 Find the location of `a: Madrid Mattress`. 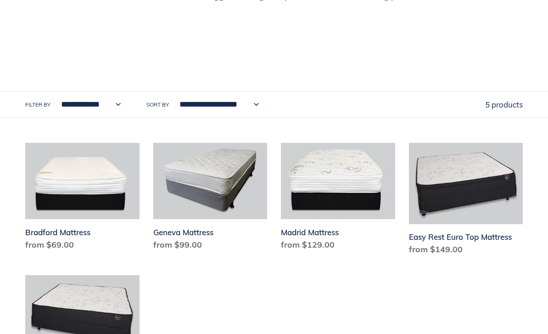

a: Madrid Mattress is located at coordinates (338, 198).